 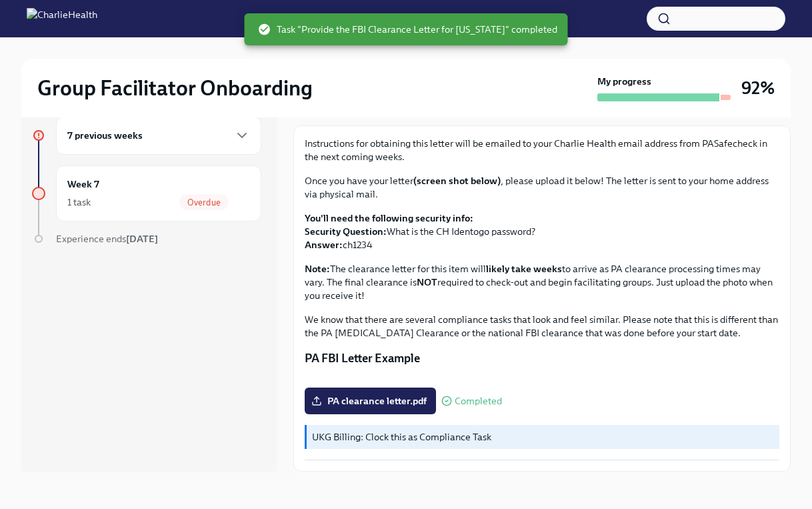 What do you see at coordinates (204, 202) in the screenshot?
I see `span: Overdue` at bounding box center [204, 202].